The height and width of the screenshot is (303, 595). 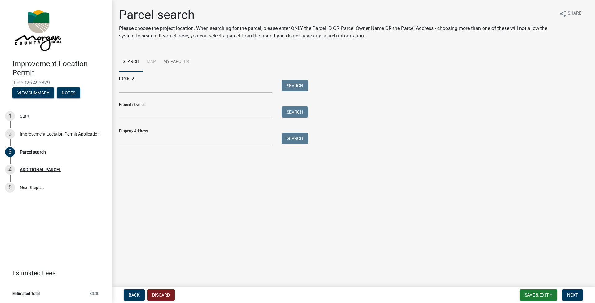 What do you see at coordinates (33, 152) in the screenshot?
I see `div: Parcel search` at bounding box center [33, 152].